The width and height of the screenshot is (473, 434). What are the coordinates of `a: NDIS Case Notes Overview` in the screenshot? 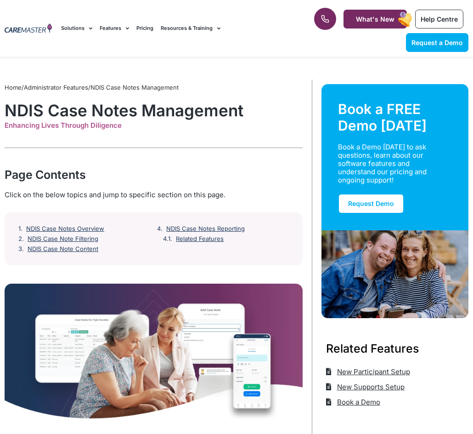 It's located at (65, 229).